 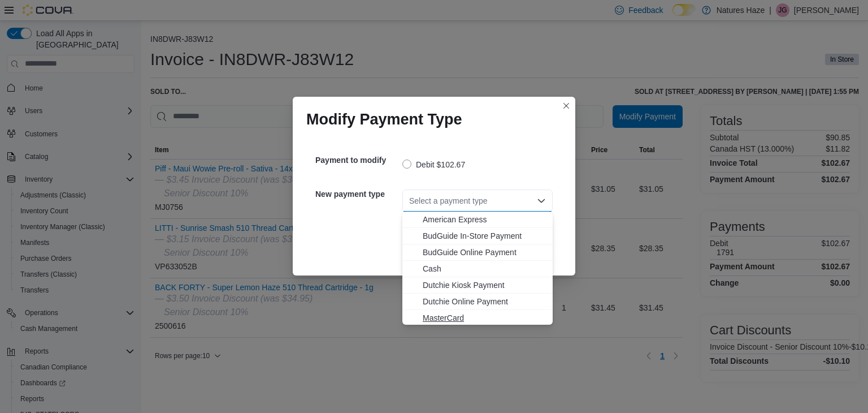 What do you see at coordinates (484, 285) in the screenshot?
I see `span: Dutchie Kiosk Payment` at bounding box center [484, 285].